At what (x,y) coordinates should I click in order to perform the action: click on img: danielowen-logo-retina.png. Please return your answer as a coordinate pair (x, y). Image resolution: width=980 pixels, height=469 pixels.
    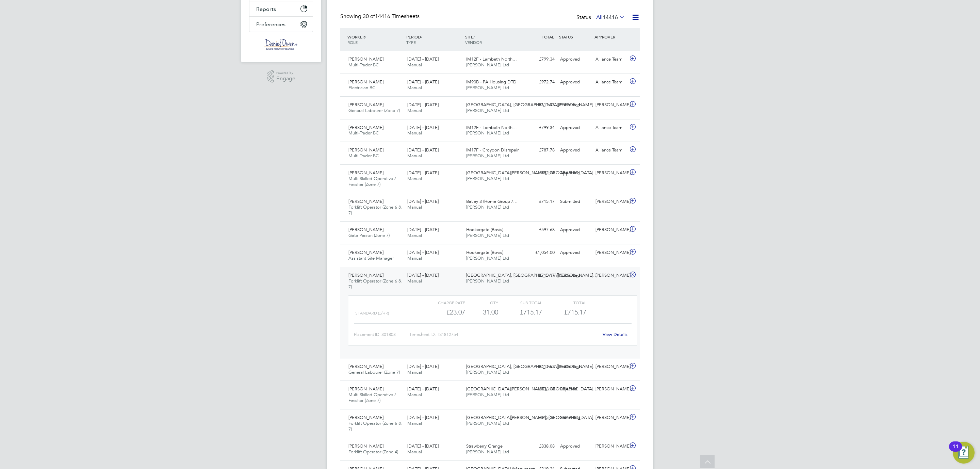
    Looking at the image, I should click on (281, 45).